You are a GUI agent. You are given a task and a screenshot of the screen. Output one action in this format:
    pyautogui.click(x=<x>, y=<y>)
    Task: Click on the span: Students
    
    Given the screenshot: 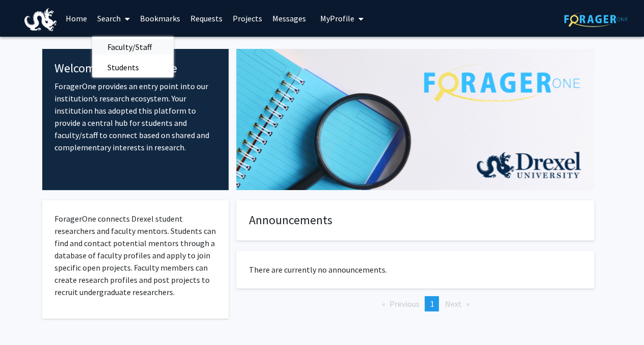 What is the action you would take?
    pyautogui.click(x=124, y=67)
    